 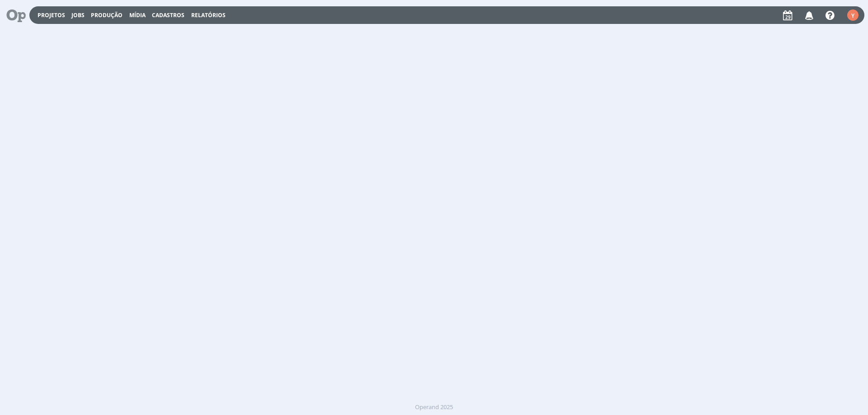 What do you see at coordinates (138, 15) in the screenshot?
I see `button: Mídia` at bounding box center [138, 15].